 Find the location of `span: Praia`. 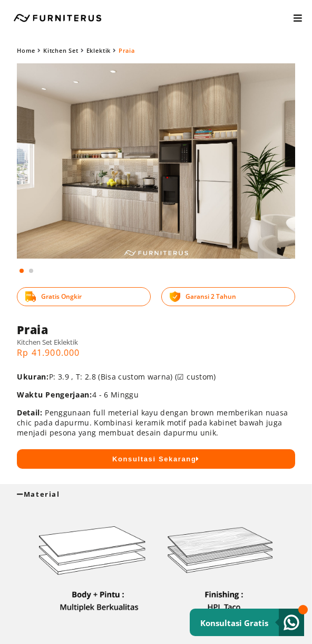

span: Praia is located at coordinates (127, 50).